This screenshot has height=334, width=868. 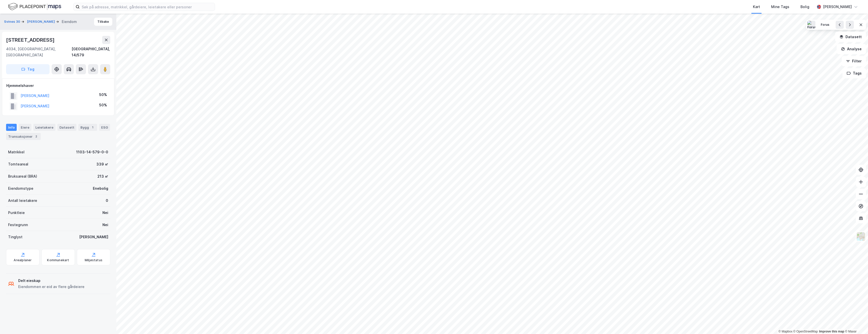 I want to click on a: OpenStreetMap, so click(x=806, y=332).